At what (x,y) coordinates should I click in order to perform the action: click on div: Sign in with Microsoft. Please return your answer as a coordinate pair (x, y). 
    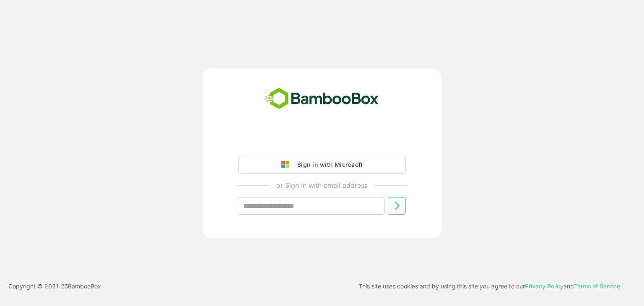
    Looking at the image, I should click on (328, 165).